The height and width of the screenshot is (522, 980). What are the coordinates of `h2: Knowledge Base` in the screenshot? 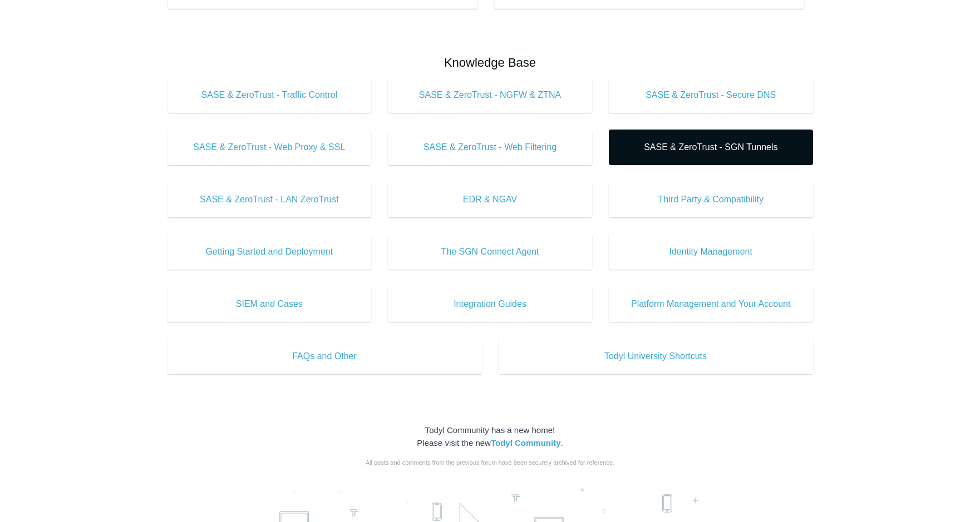 It's located at (491, 62).